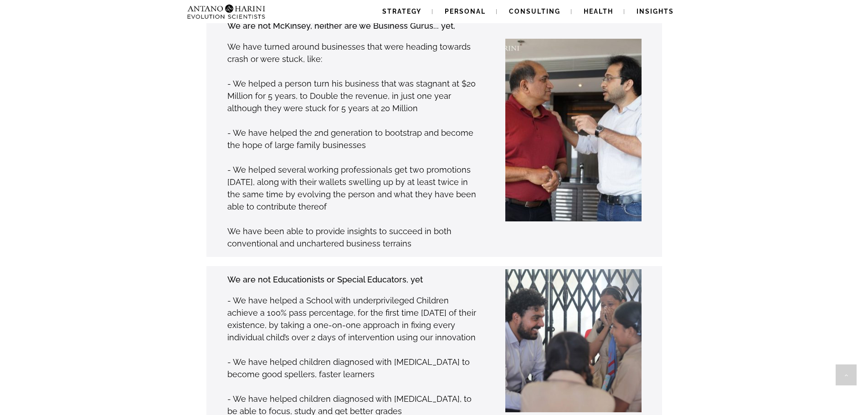 The image size is (868, 415). Describe the element at coordinates (554, 340) in the screenshot. I see `img: School` at that location.